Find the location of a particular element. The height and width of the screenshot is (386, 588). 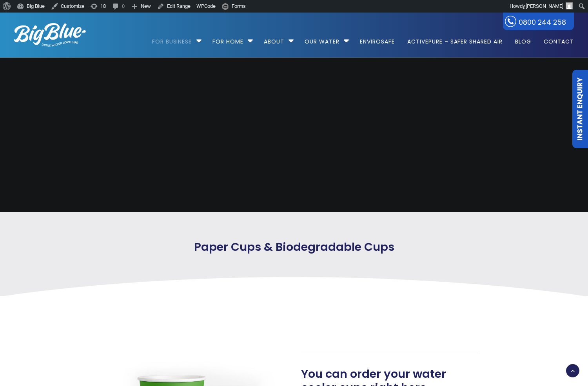

a: Our Water is located at coordinates (322, 38).